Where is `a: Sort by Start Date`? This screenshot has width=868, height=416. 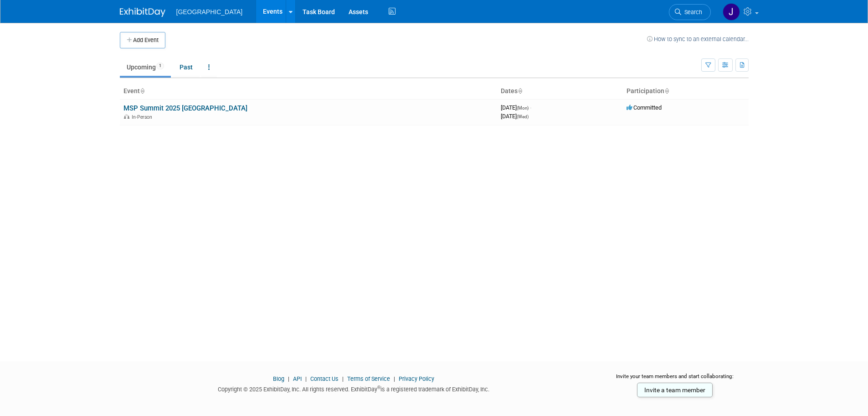 a: Sort by Start Date is located at coordinates (520, 91).